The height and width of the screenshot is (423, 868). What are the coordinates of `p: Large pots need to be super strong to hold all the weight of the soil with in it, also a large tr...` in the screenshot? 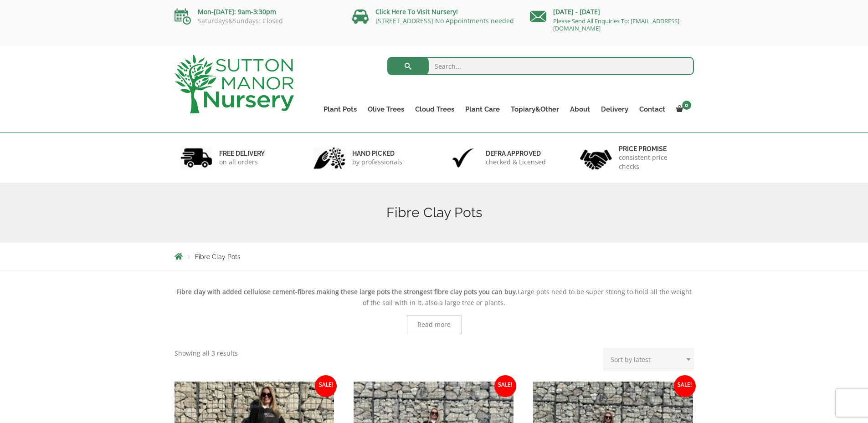 It's located at (434, 297).